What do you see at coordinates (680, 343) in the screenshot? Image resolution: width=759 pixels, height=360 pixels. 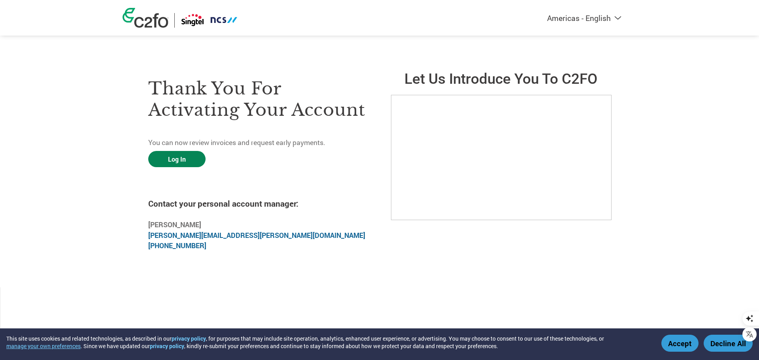 I see `button: Accept` at bounding box center [680, 343].